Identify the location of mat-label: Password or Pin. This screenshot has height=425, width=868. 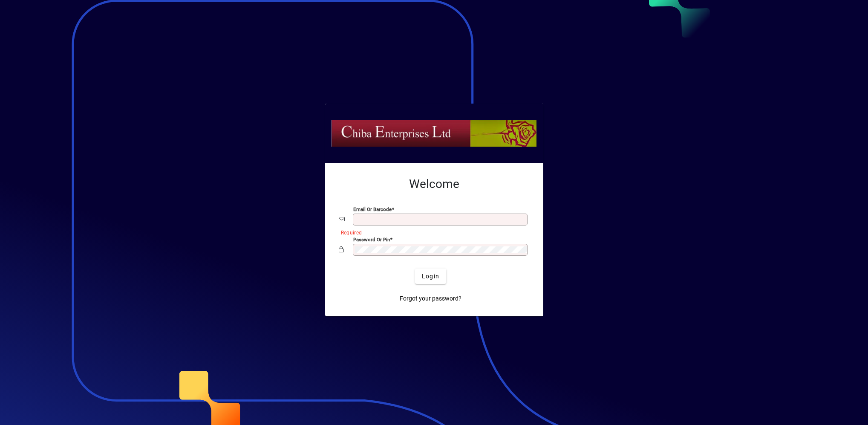
(371, 239).